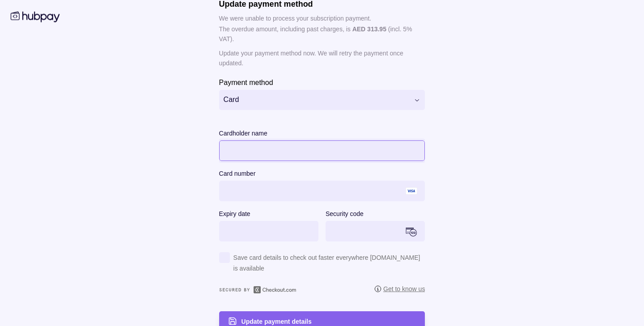 The height and width of the screenshot is (326, 644). Describe the element at coordinates (246, 83) in the screenshot. I see `label: Payment method` at that location.